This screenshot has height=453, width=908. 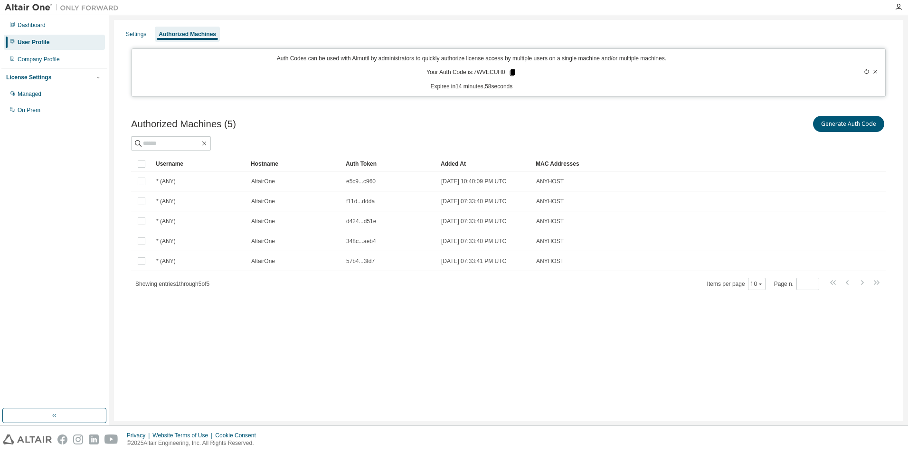 I want to click on span: f11d...ddda, so click(x=361, y=201).